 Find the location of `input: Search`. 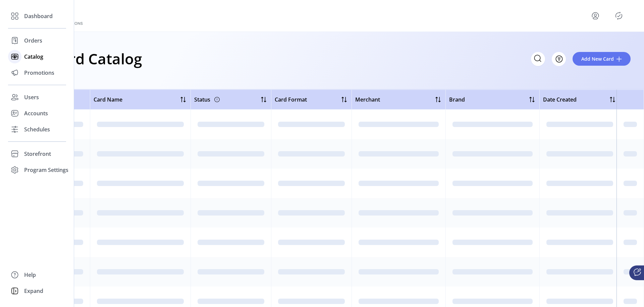

input: Search is located at coordinates (538, 59).